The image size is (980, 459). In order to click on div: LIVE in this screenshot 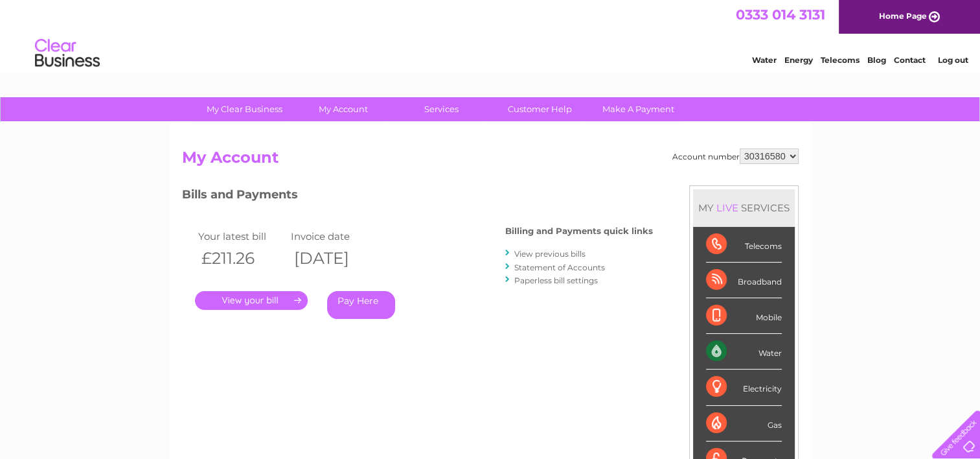, I will do `click(727, 207)`.